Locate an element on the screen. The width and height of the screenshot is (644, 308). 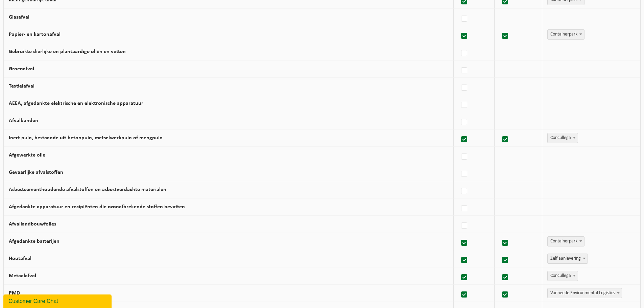
label: Afvalbanden is located at coordinates (23, 121).